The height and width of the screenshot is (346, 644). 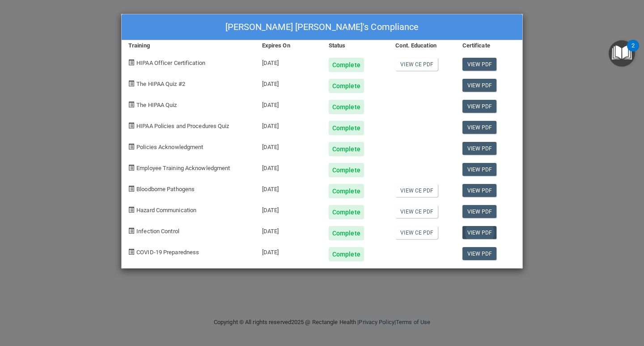 I want to click on div: Expires On, so click(x=288, y=45).